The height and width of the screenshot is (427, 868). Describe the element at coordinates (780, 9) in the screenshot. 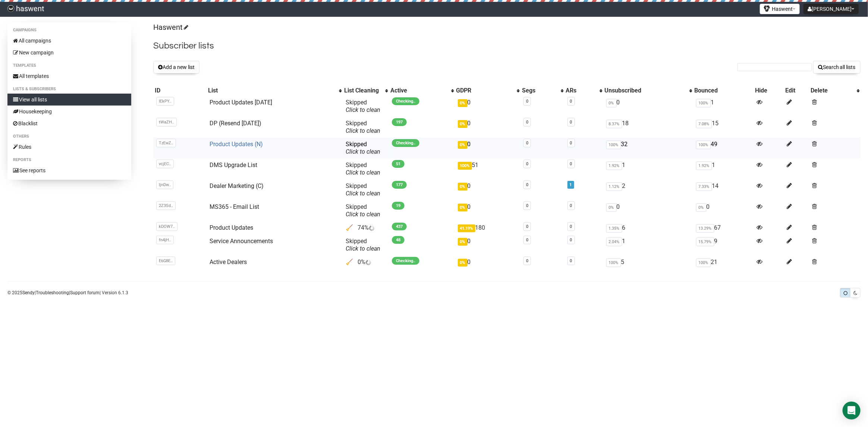

I see `button: Haswent` at that location.